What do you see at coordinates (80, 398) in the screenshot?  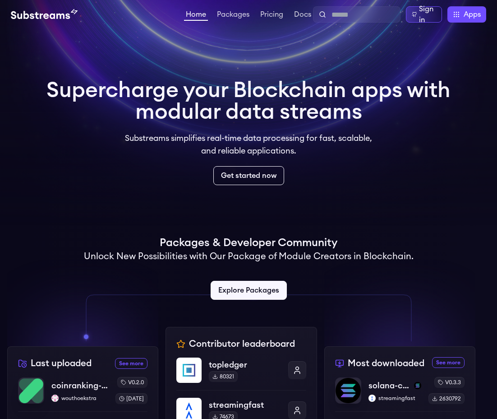 I see `p: wouthoekstra` at bounding box center [80, 398].